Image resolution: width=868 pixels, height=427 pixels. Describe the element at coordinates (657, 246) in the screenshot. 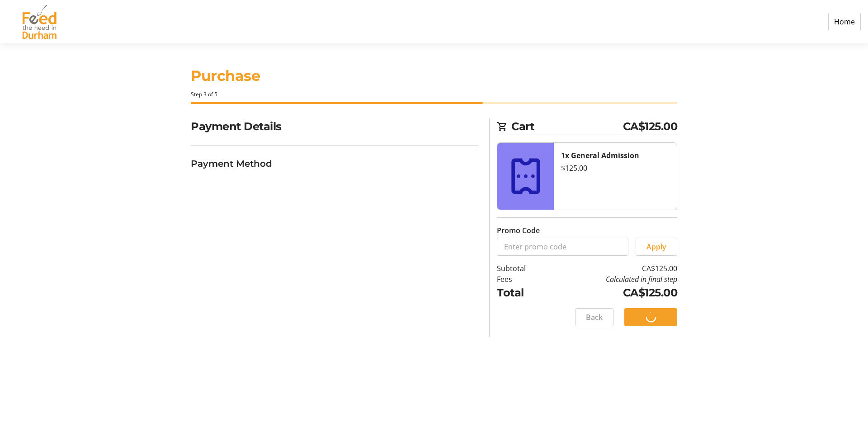

I see `button: Apply` at that location.